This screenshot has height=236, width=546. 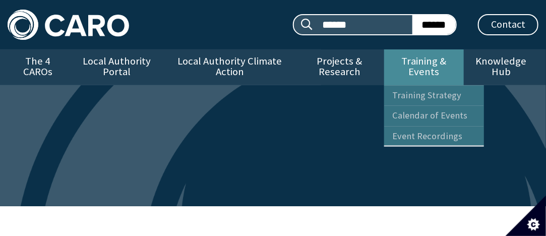 I want to click on a: Local Authority Portal, so click(x=116, y=67).